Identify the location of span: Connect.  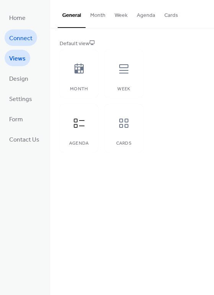
(21, 38).